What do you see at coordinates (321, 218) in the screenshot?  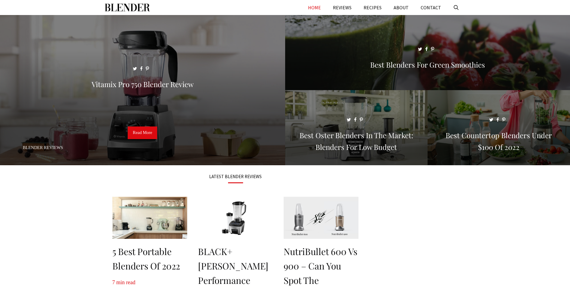 I see `img: NutriBullet 600 vs 900 – Can You Spot the Difference?` at bounding box center [321, 218].